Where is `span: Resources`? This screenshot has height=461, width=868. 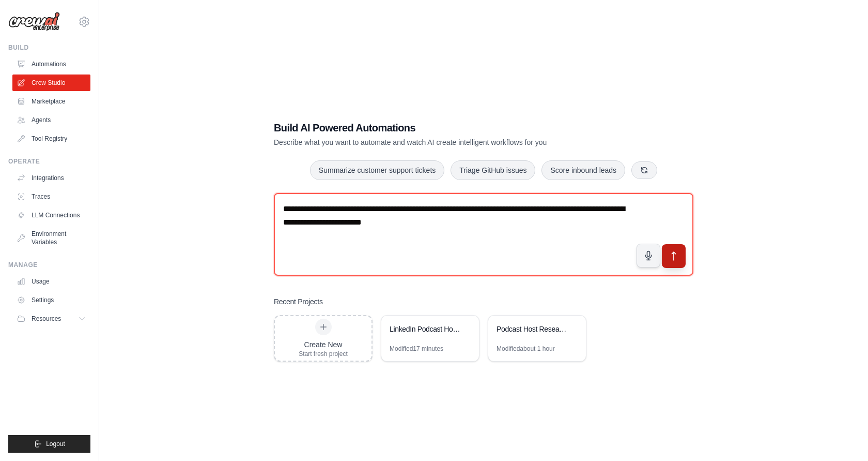 span: Resources is located at coordinates (46, 318).